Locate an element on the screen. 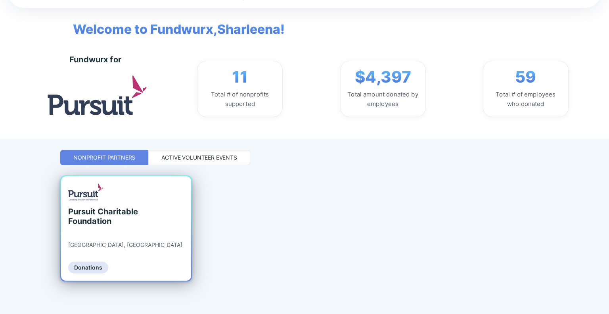 The width and height of the screenshot is (609, 314). div: Total # of nonprofits supported is located at coordinates (240, 99).